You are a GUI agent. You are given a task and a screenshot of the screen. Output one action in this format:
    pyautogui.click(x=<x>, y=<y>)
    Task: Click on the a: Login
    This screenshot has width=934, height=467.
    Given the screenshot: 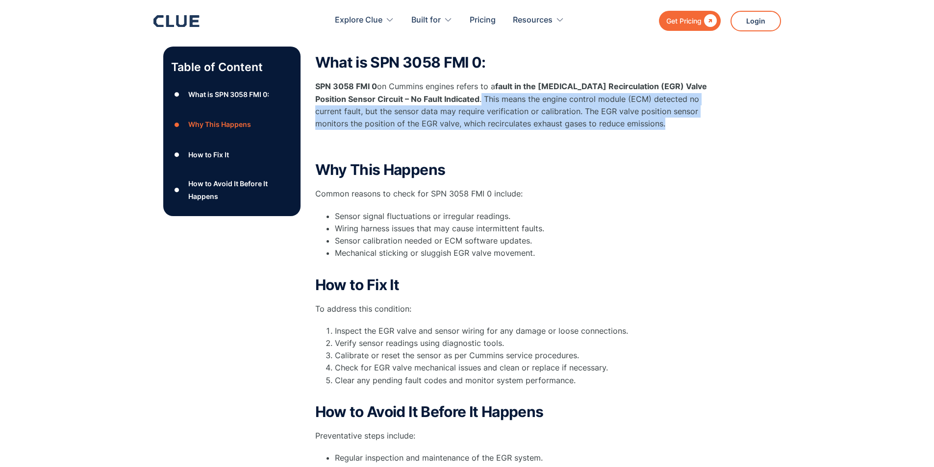 What is the action you would take?
    pyautogui.click(x=756, y=21)
    